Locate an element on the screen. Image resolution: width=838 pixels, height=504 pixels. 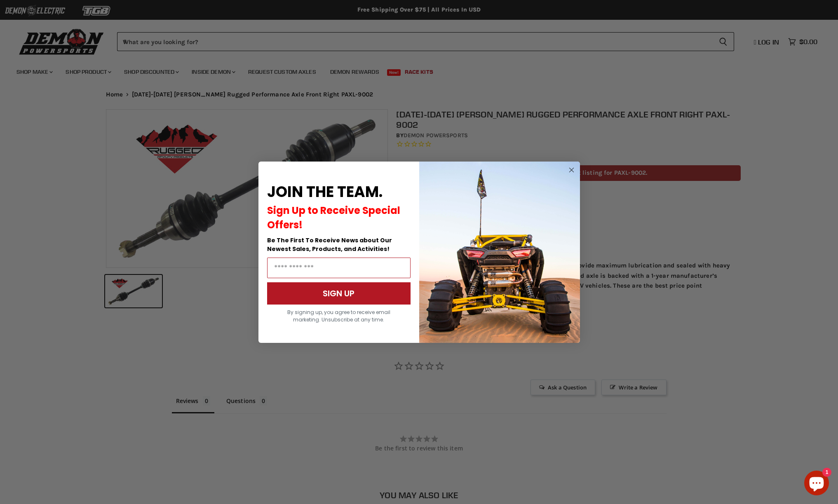
input: Email Address is located at coordinates (339, 268).